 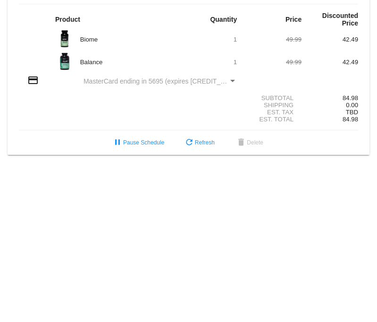 I want to click on img: Image-1-Carousel-Biome-Transp.png, so click(x=65, y=39).